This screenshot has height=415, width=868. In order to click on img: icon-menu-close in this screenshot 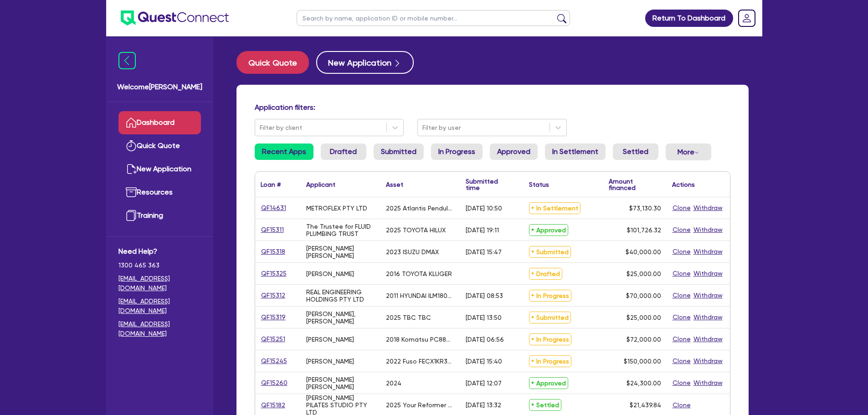, I will do `click(127, 61)`.